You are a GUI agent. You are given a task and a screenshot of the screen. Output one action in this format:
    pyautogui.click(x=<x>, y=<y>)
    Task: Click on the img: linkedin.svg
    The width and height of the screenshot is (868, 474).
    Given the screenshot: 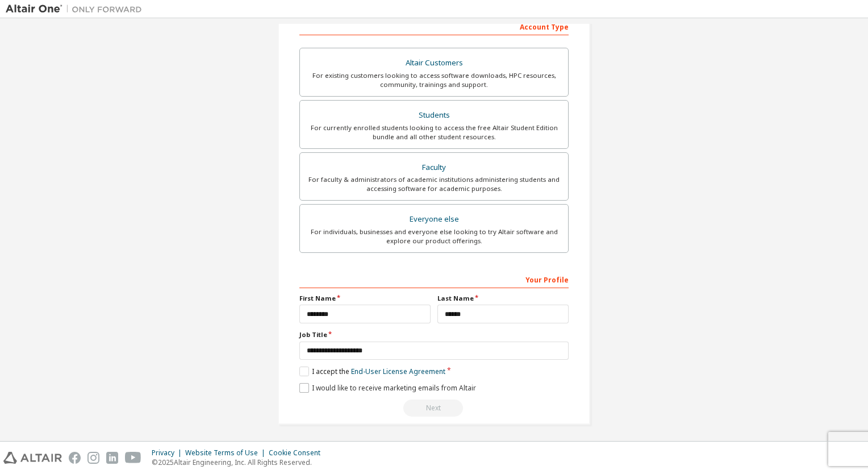 What is the action you would take?
    pyautogui.click(x=112, y=457)
    